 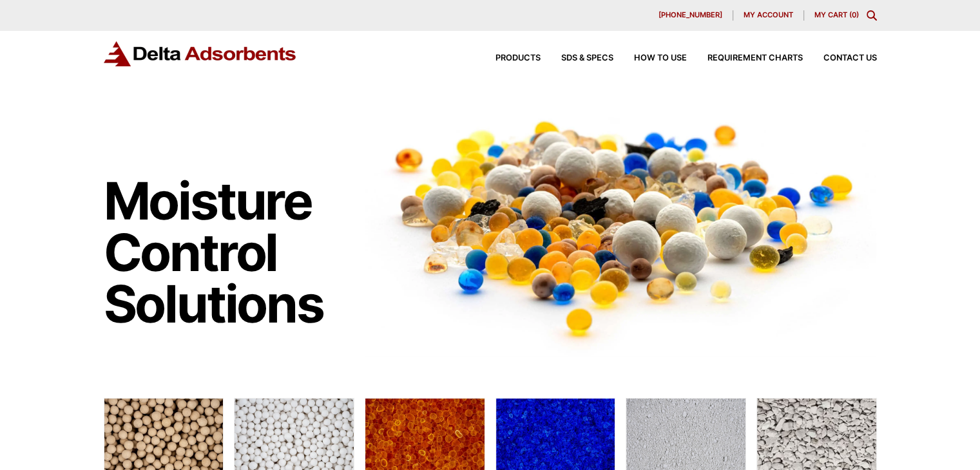 What do you see at coordinates (587, 58) in the screenshot?
I see `span: SDS & SPECS` at bounding box center [587, 58].